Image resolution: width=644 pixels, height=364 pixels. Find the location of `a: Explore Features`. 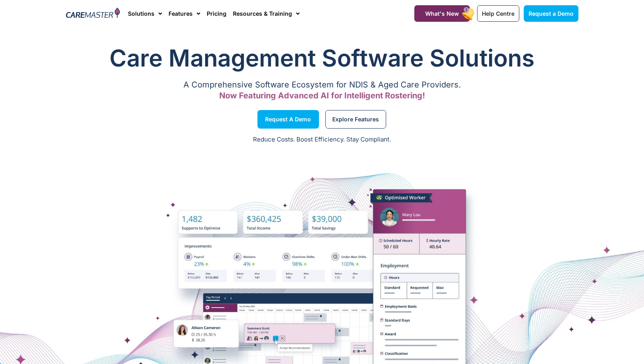

a: Explore Features is located at coordinates (355, 119).